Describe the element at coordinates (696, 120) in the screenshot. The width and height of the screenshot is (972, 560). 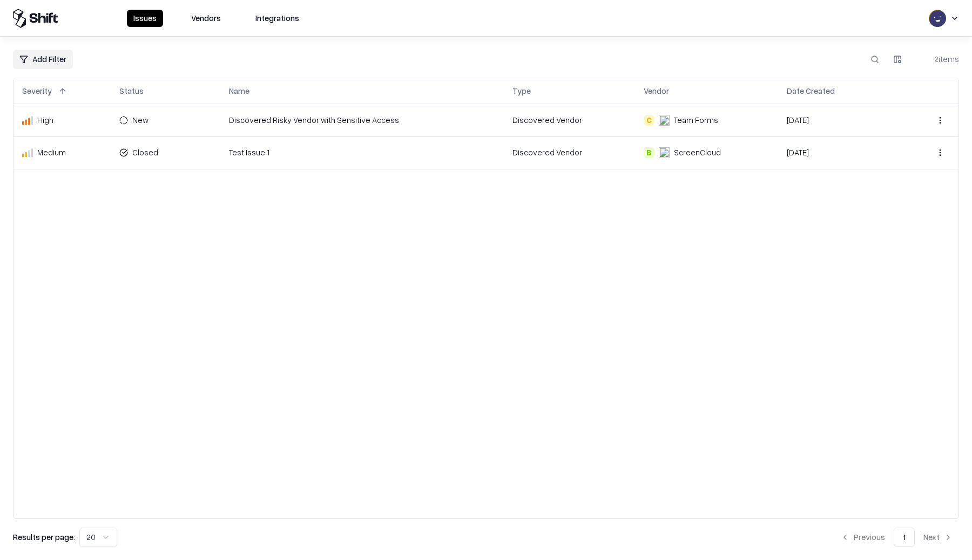
I see `div: Team Forms` at that location.